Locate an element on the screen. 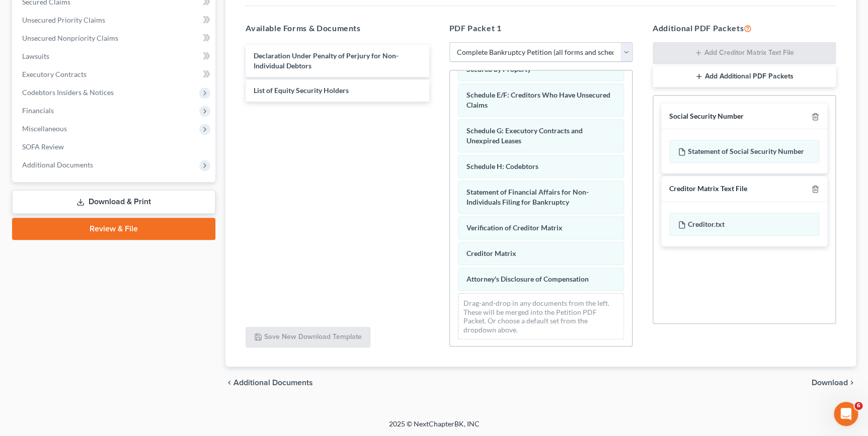 This screenshot has height=436, width=868. h5: PDF Packet 1 is located at coordinates (541, 28).